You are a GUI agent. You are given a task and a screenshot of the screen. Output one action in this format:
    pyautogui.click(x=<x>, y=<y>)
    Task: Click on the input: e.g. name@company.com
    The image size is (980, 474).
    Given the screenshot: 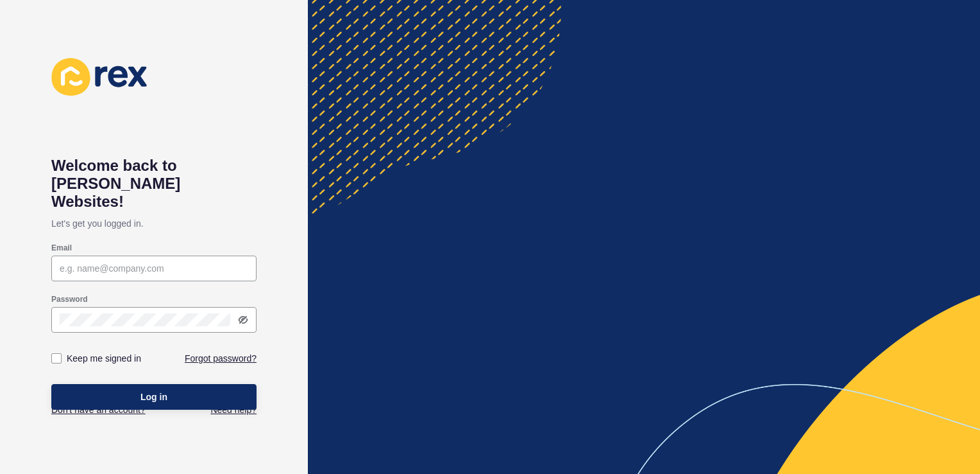 What is the action you would take?
    pyautogui.click(x=154, y=268)
    